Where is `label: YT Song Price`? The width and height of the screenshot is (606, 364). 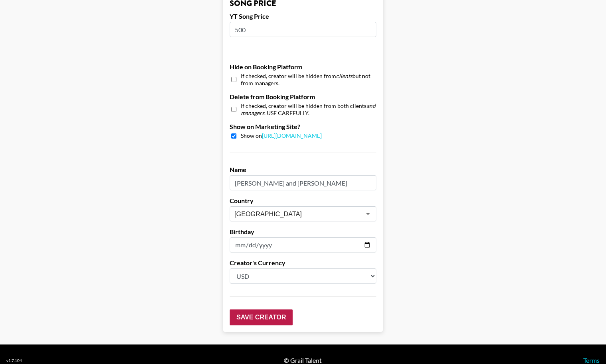 label: YT Song Price is located at coordinates (303, 16).